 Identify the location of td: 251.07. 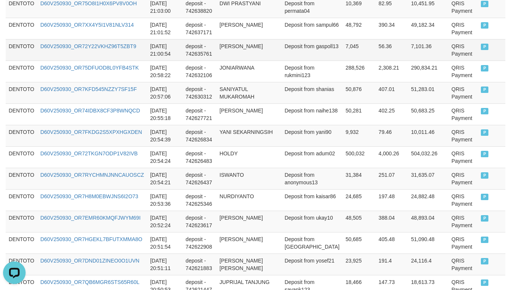
(392, 179).